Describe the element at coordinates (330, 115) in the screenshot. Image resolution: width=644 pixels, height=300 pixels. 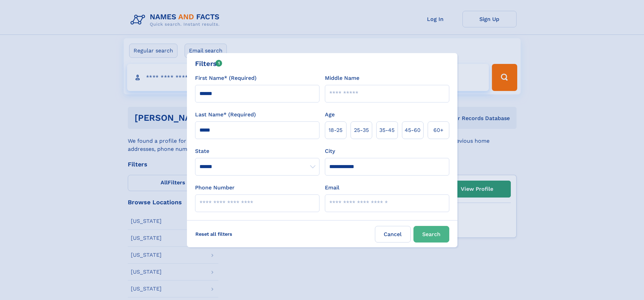
I see `label: Age` at that location.